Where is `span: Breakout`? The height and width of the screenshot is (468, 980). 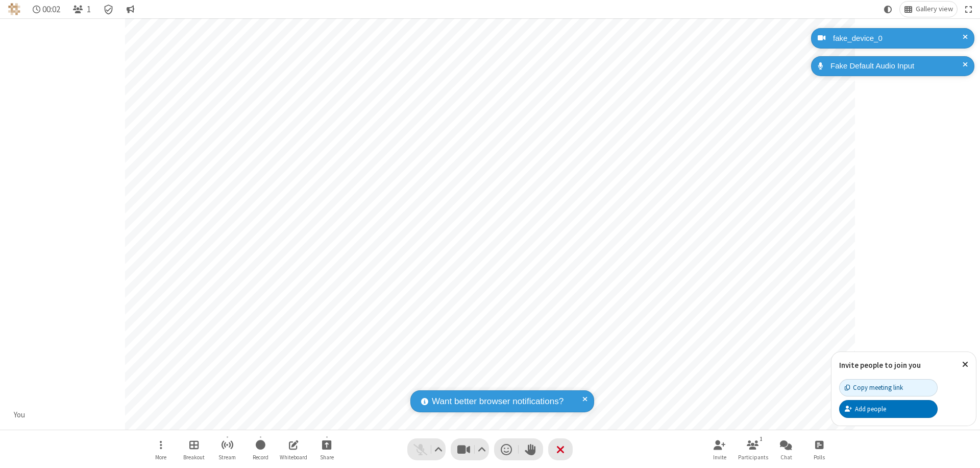
span: Breakout is located at coordinates (194, 457).